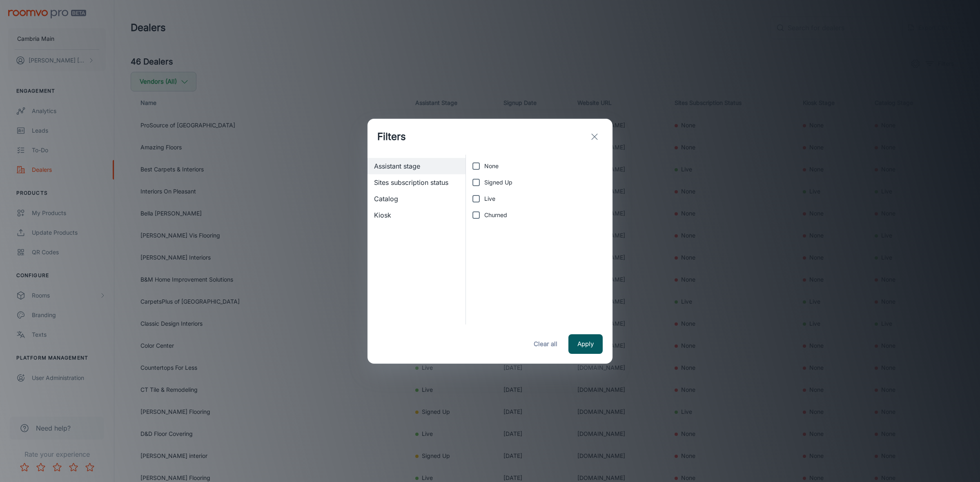  What do you see at coordinates (498, 182) in the screenshot?
I see `span: Signed Up` at bounding box center [498, 182].